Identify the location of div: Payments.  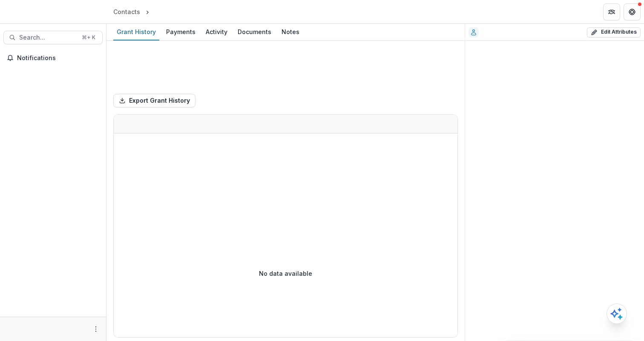
(181, 31).